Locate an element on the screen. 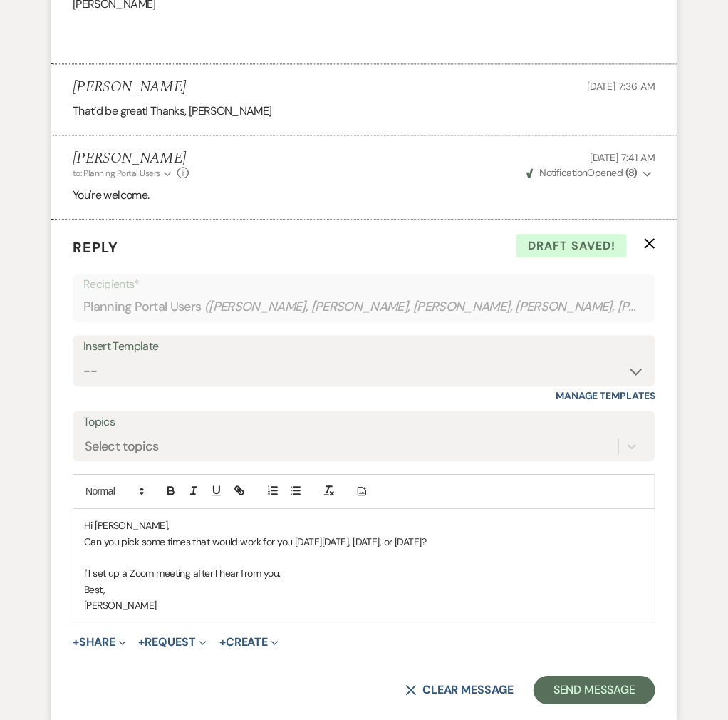  p: Recipients* is located at coordinates (364, 285).